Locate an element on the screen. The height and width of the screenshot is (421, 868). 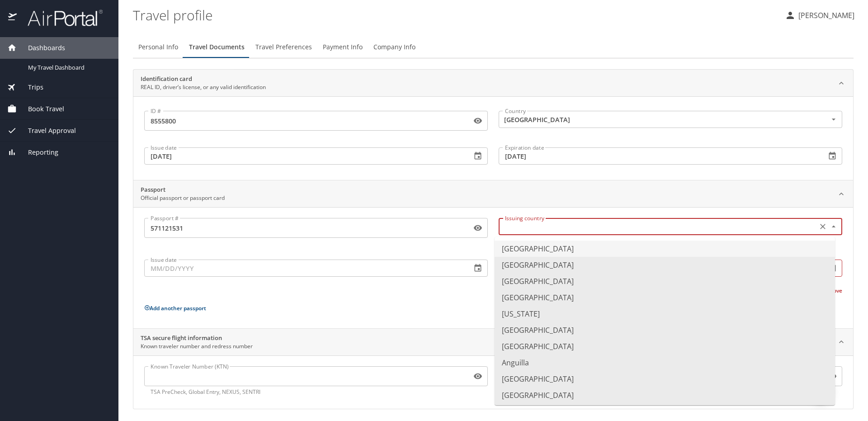
span: Travel Preferences is located at coordinates (283, 47).